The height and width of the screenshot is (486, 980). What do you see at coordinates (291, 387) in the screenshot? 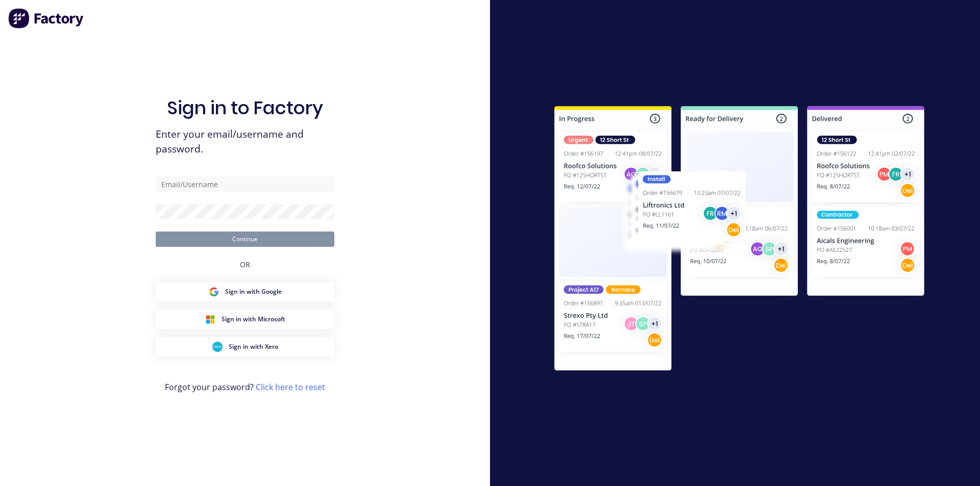
I see `a: Click here to reset` at bounding box center [291, 387].